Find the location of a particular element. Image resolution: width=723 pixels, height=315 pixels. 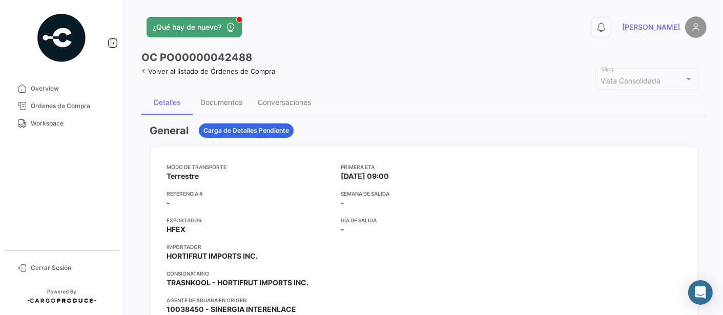

img: placeholder-user.png is located at coordinates (696, 27).